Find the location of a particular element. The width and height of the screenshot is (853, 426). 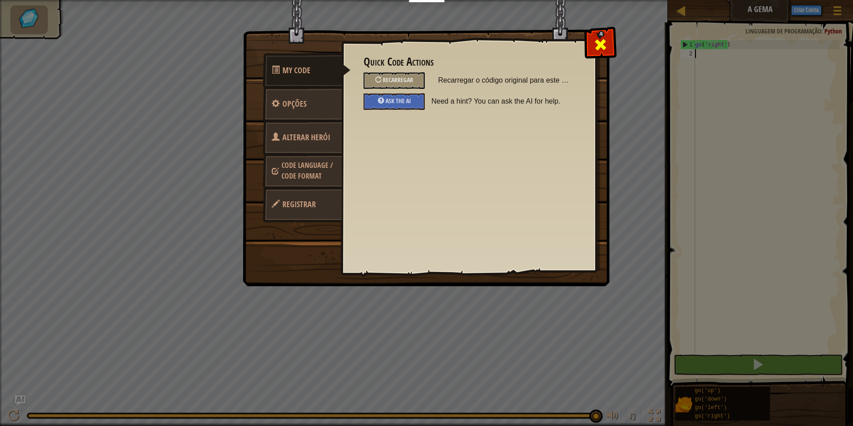

div: Ask the AI is located at coordinates (394, 101).